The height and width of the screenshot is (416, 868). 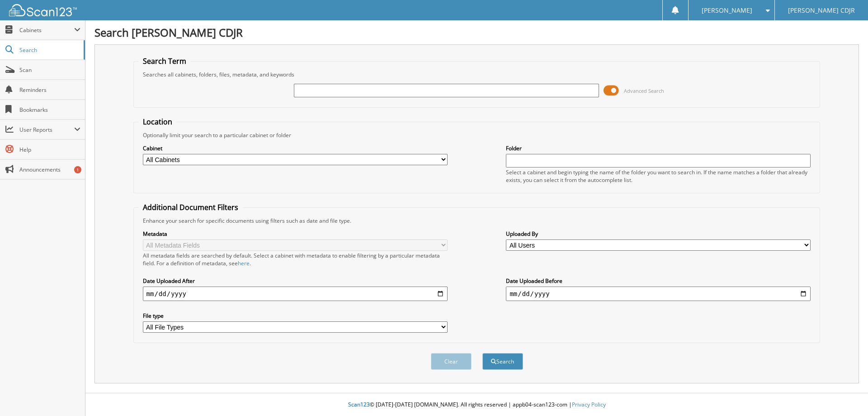 I want to click on label: Metadata, so click(x=295, y=233).